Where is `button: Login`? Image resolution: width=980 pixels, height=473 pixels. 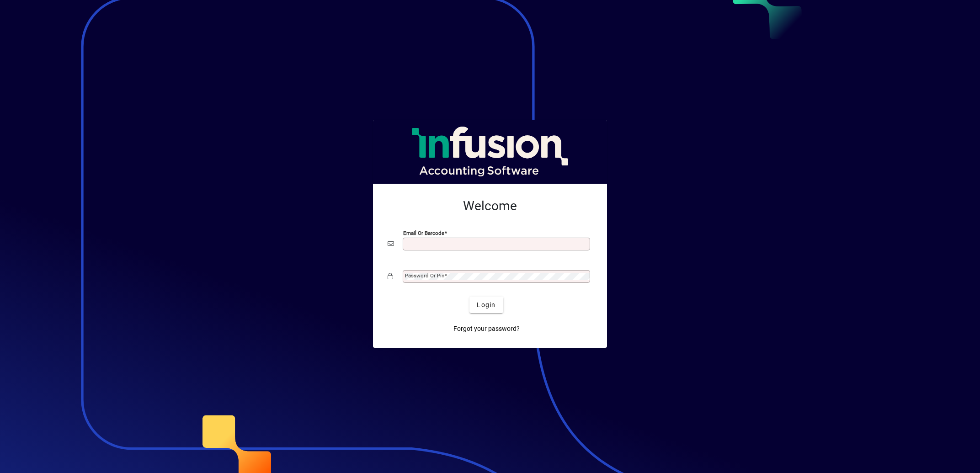
button: Login is located at coordinates (486, 305).